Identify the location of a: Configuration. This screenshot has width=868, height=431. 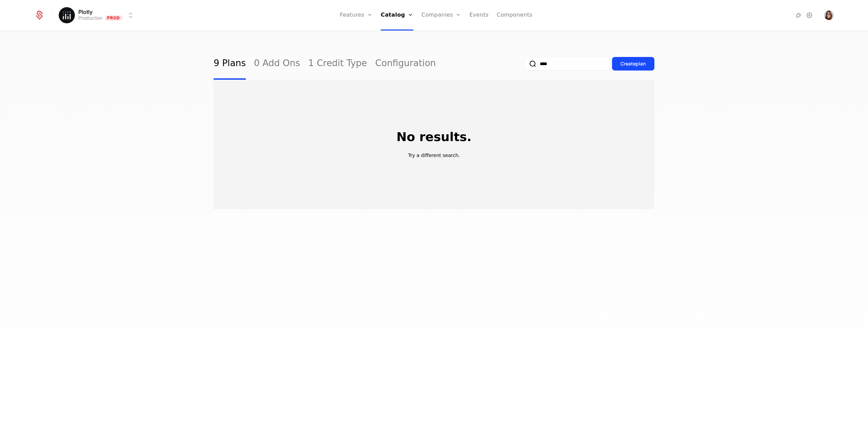
(406, 64).